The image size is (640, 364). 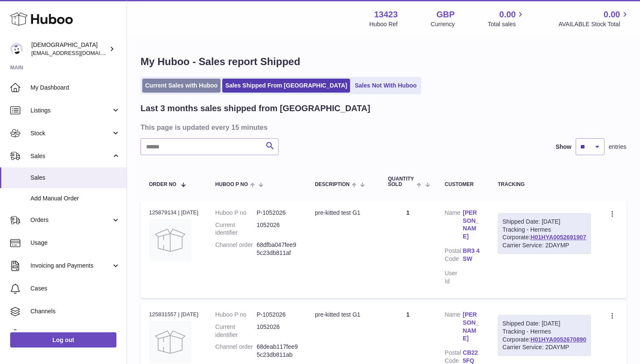 I want to click on span: Total sales, so click(x=506, y=24).